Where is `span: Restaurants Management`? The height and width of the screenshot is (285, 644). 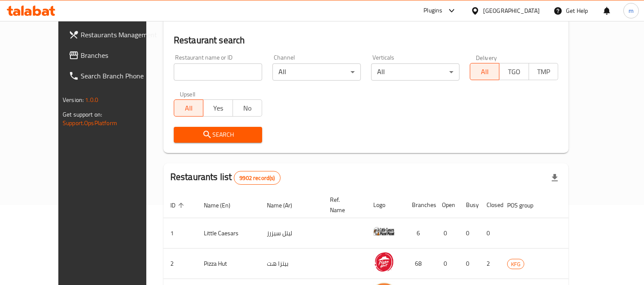 span: Restaurants Management is located at coordinates (120, 35).